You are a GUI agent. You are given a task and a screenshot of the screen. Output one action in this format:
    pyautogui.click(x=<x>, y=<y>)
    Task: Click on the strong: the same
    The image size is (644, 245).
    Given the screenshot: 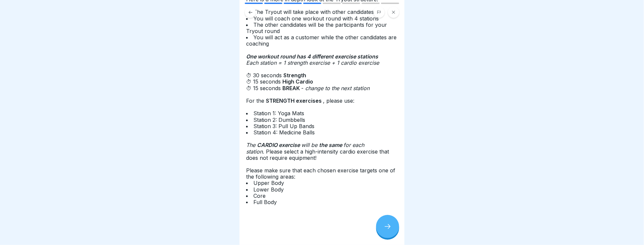 What is the action you would take?
    pyautogui.click(x=331, y=145)
    